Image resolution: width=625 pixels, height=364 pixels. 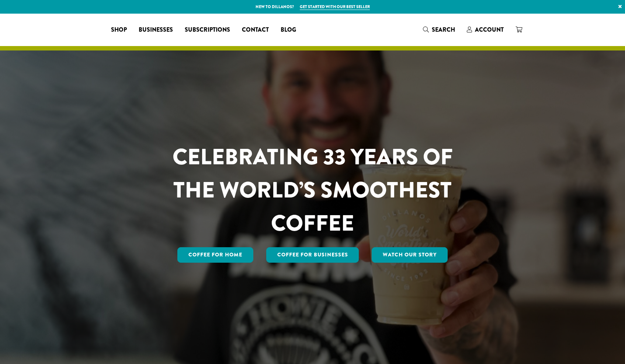 What do you see at coordinates (335, 7) in the screenshot?
I see `a: Get started with our best seller` at bounding box center [335, 7].